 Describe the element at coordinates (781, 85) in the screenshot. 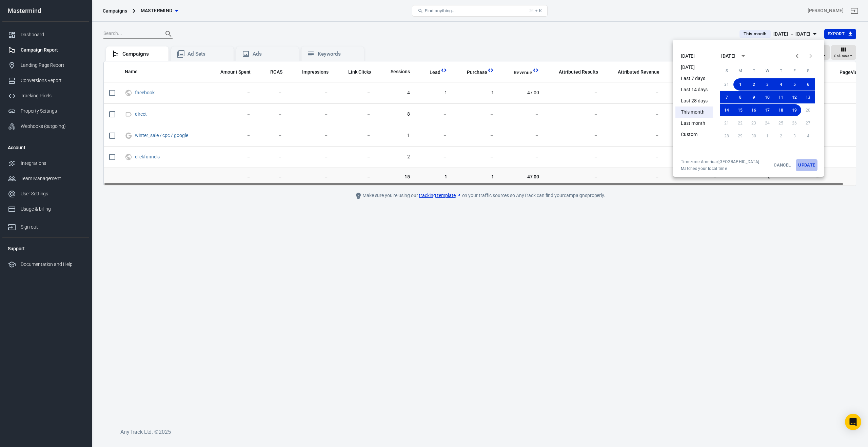

I see `button: 4` at that location.